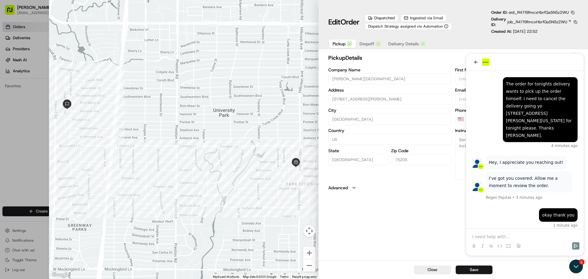 The image size is (588, 279). I want to click on label: Instructions (Optional), so click(517, 130).